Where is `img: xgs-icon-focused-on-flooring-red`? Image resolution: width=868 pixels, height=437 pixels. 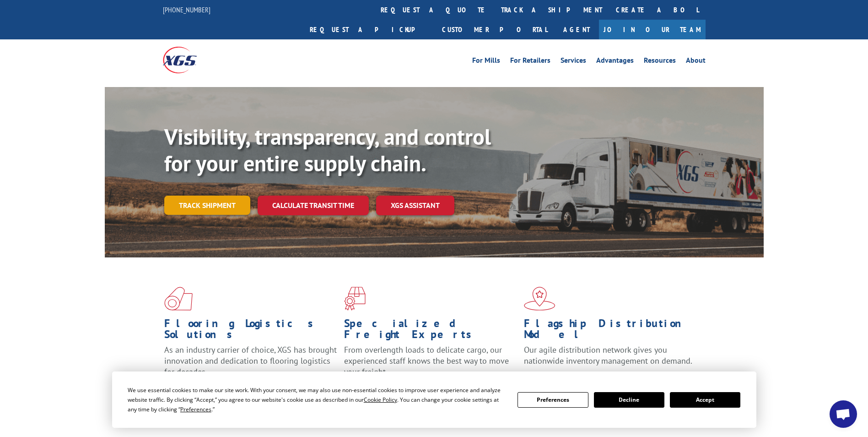 img: xgs-icon-focused-on-flooring-red is located at coordinates (354, 299).